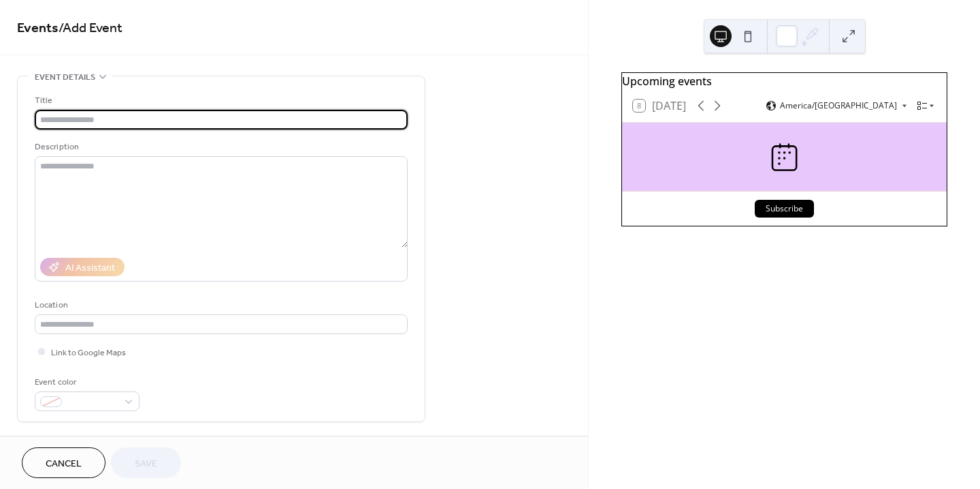 The image size is (980, 489). I want to click on div: Description, so click(220, 146).